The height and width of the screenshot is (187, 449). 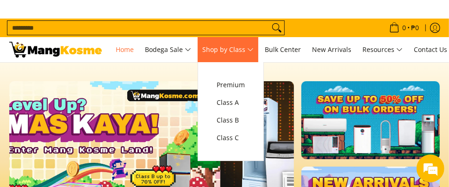 What do you see at coordinates (405, 28) in the screenshot?
I see `span: 0` at bounding box center [405, 28].